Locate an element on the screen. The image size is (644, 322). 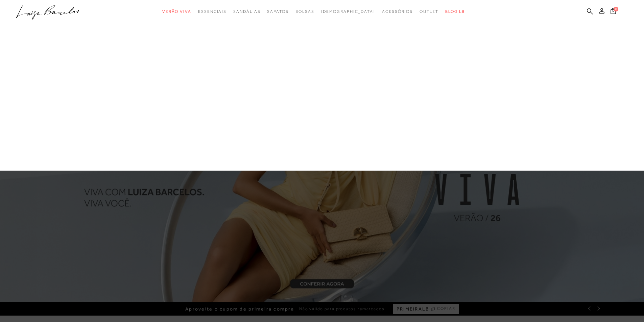
a: BLOG LB is located at coordinates (455, 12).